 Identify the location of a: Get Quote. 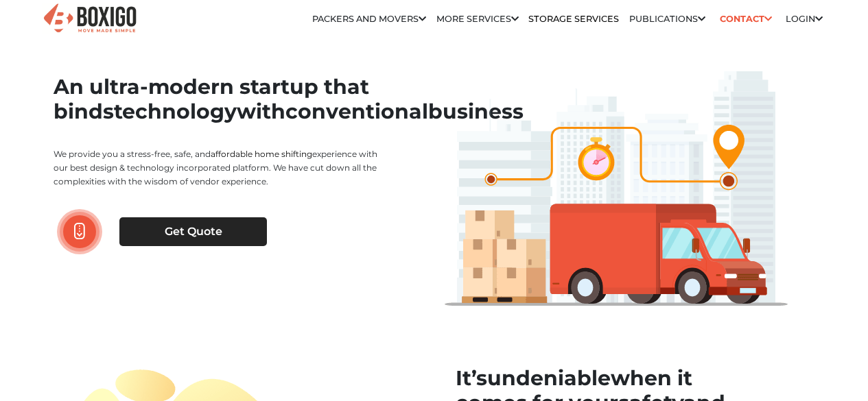
(192, 232).